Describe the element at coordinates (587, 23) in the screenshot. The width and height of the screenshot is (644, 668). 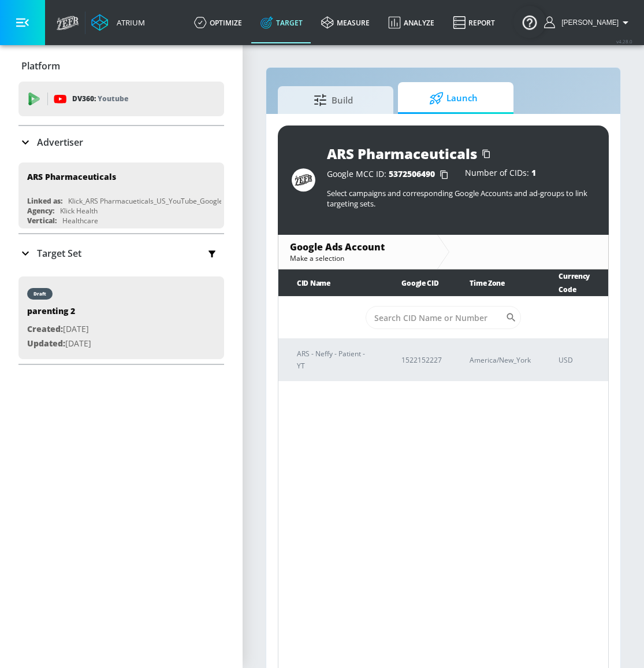
I see `span: login as: justin.nim@zefr.com` at that location.